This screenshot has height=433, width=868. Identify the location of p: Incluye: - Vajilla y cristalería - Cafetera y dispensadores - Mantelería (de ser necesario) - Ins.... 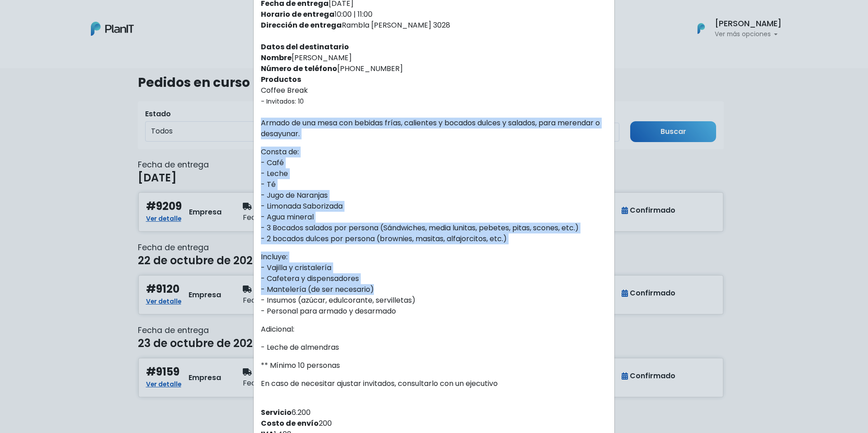
(434, 284).